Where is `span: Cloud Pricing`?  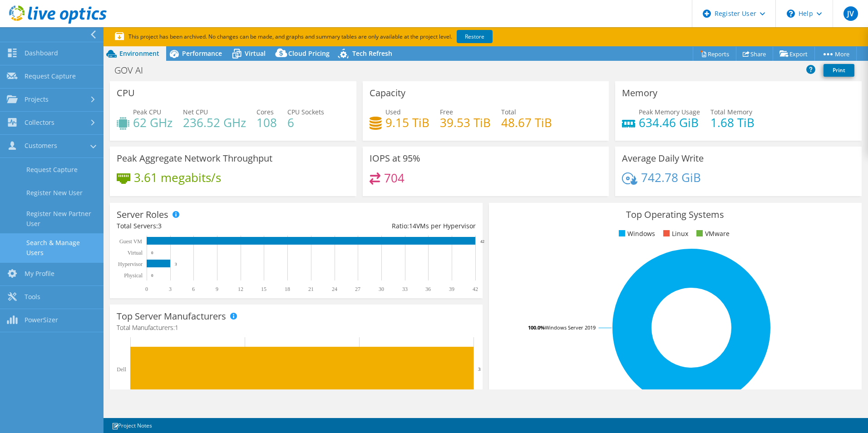
span: Cloud Pricing is located at coordinates (308, 53).